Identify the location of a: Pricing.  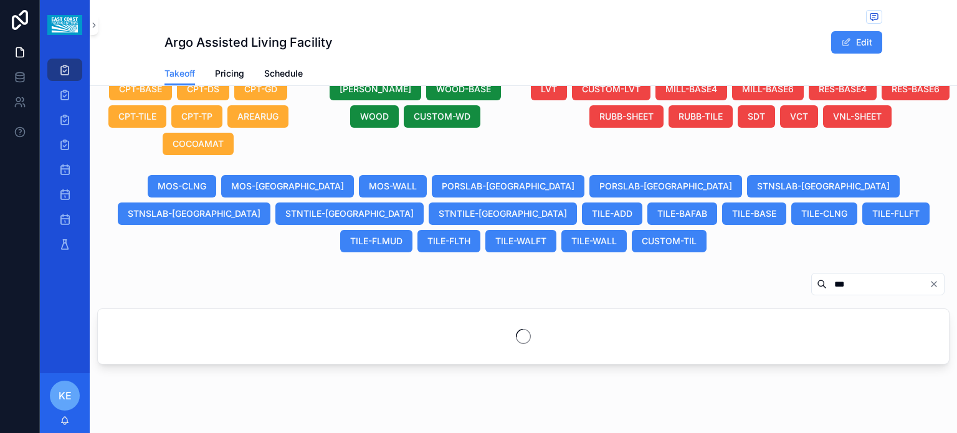
(229, 75).